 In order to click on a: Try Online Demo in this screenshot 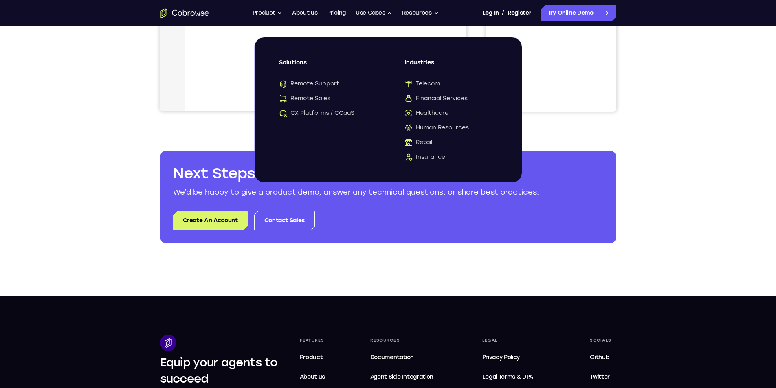, I will do `click(578, 13)`.